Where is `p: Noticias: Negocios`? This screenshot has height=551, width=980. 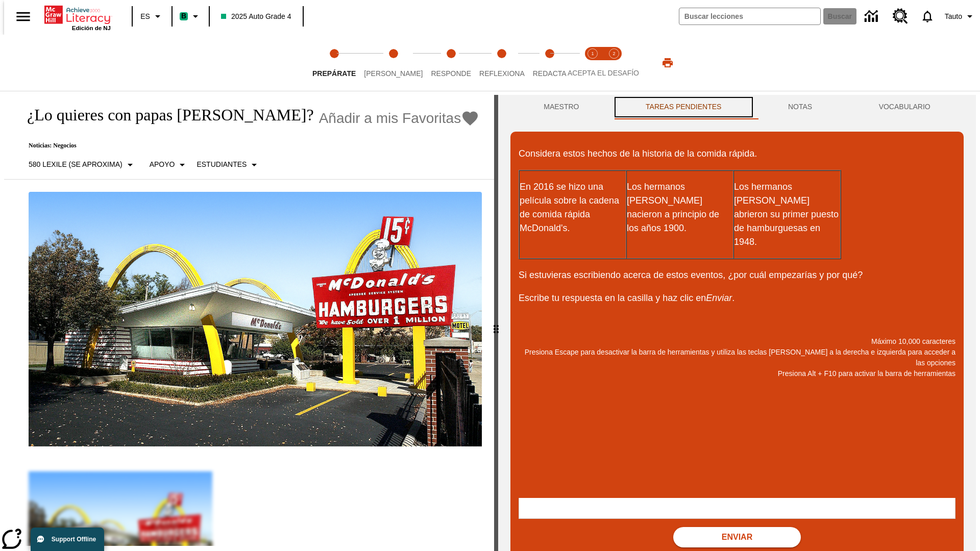
p: Noticias: Negocios is located at coordinates (248, 146).